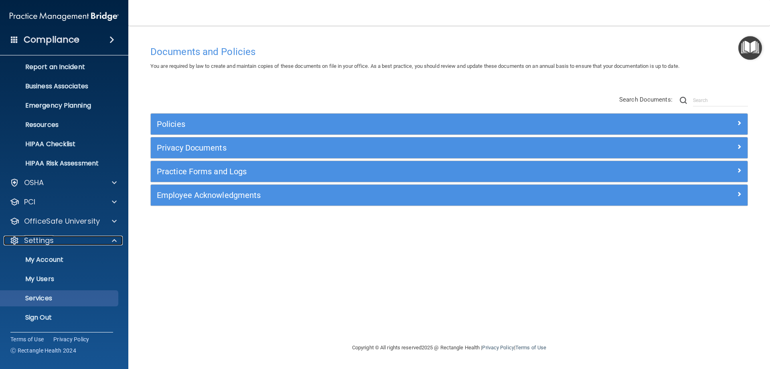 Image resolution: width=770 pixels, height=369 pixels. I want to click on input: Search, so click(721, 100).